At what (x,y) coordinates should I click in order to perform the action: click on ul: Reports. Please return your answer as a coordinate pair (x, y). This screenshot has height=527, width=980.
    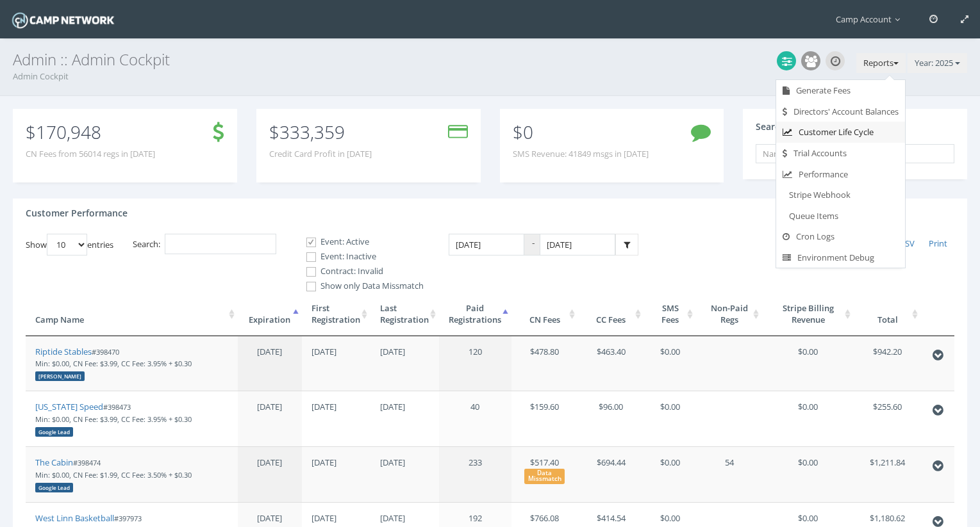
    Looking at the image, I should click on (840, 174).